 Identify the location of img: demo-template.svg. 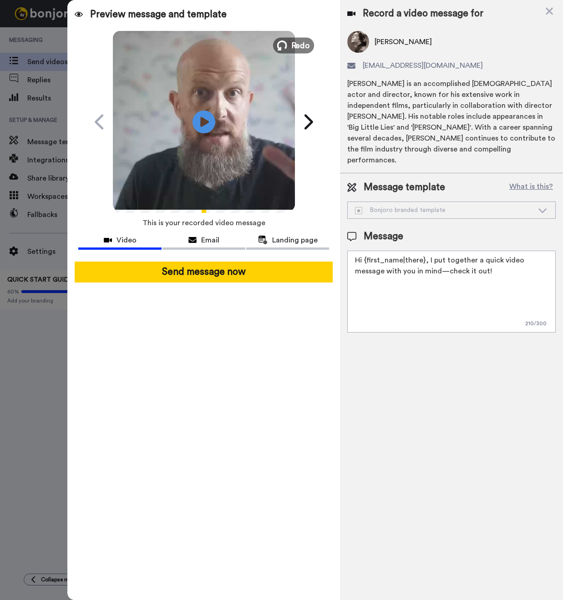
(359, 211).